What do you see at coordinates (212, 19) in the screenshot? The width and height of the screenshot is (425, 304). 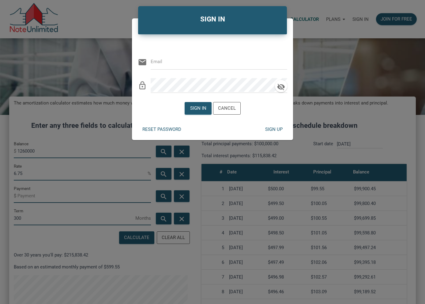 I see `h4: SIGN IN` at bounding box center [212, 19].